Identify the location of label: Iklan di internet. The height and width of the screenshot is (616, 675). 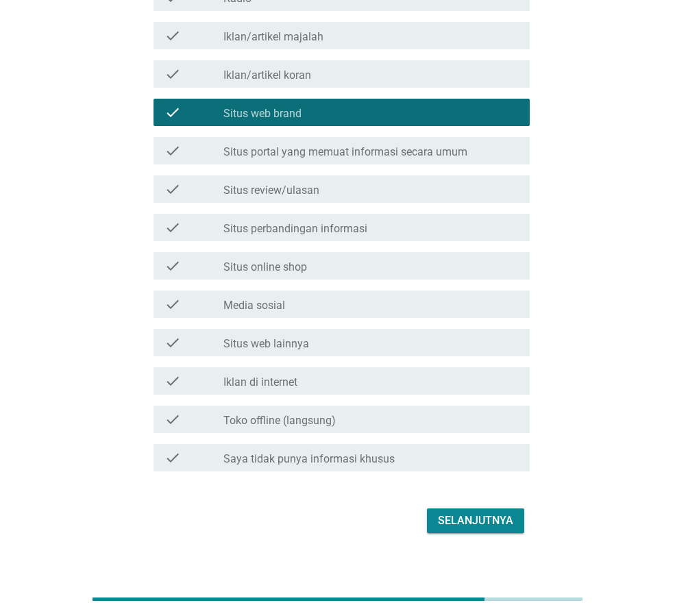
(261, 383).